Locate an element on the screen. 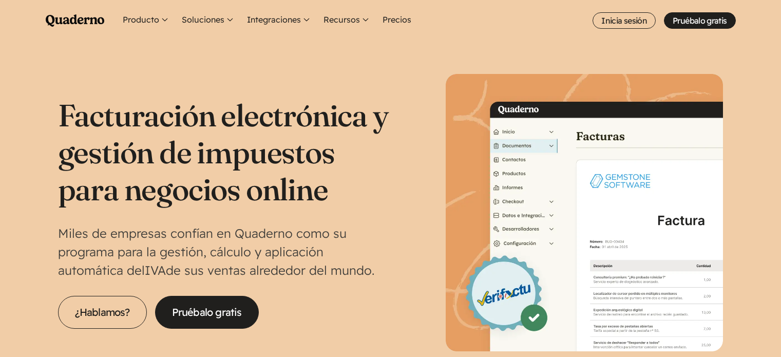  a: ¿Hablamos? is located at coordinates (102, 312).